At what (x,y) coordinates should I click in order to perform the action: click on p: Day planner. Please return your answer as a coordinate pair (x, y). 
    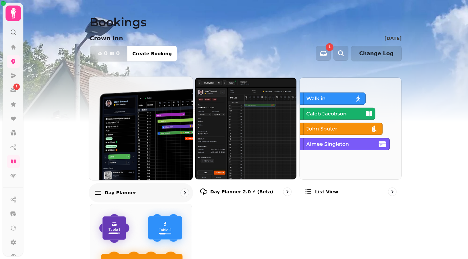
    Looking at the image, I should click on (120, 193).